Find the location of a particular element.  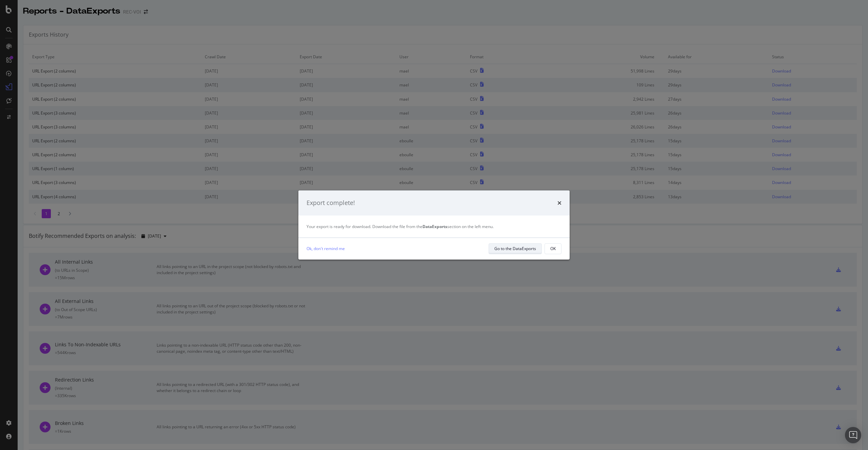

span: section on the left menu. is located at coordinates (458, 227).